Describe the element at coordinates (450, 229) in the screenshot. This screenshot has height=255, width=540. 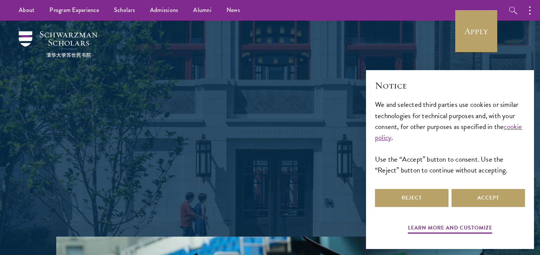
I see `button: Learn more and customize` at that location.